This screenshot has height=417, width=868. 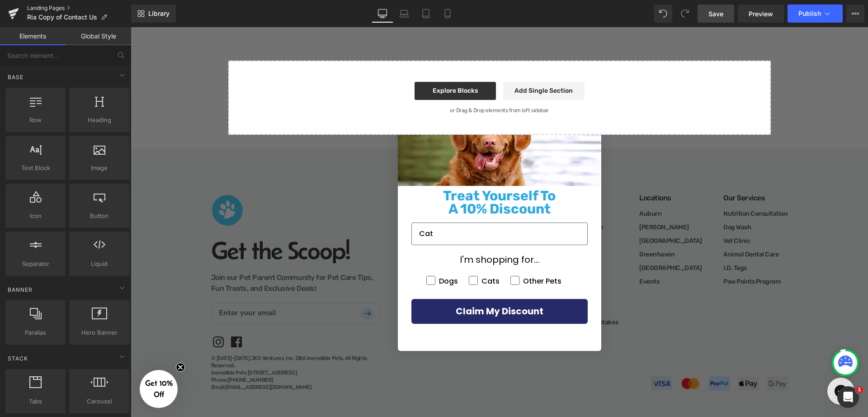 I want to click on span: Base, so click(x=15, y=77).